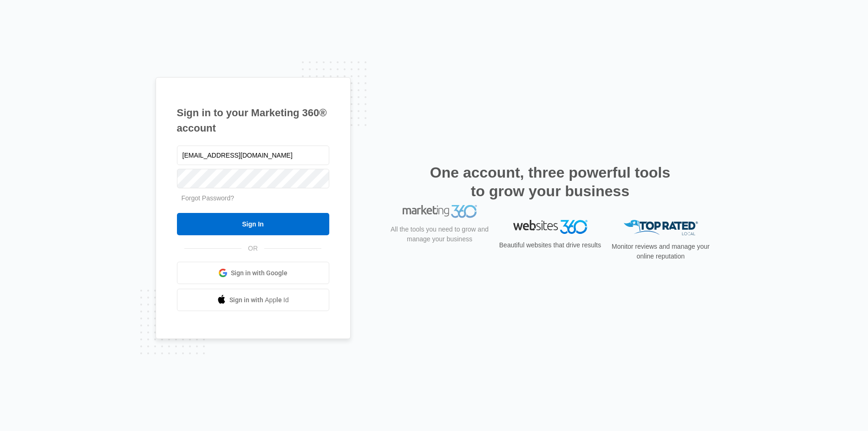 This screenshot has width=868, height=431. I want to click on input: Sign In, so click(253, 224).